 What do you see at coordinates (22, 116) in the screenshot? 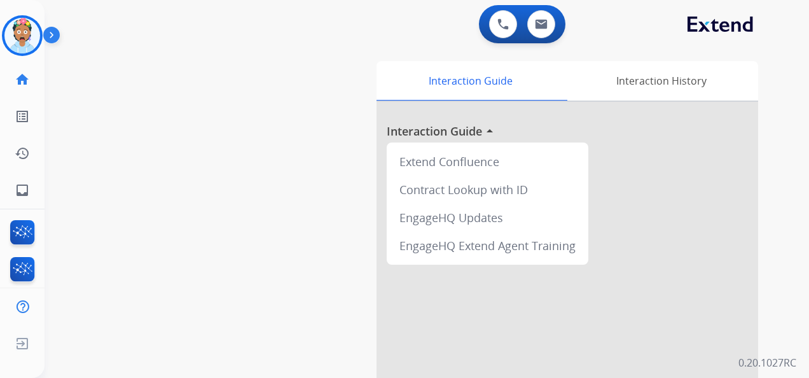
I see `mat-icon: list_alt` at bounding box center [22, 116].